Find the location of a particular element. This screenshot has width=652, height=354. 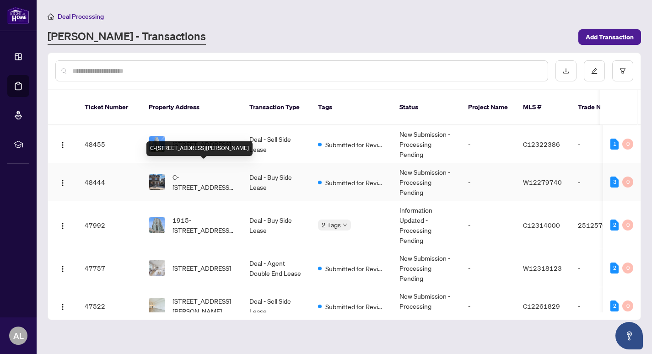

th: Trade Number is located at coordinates (603, 108).